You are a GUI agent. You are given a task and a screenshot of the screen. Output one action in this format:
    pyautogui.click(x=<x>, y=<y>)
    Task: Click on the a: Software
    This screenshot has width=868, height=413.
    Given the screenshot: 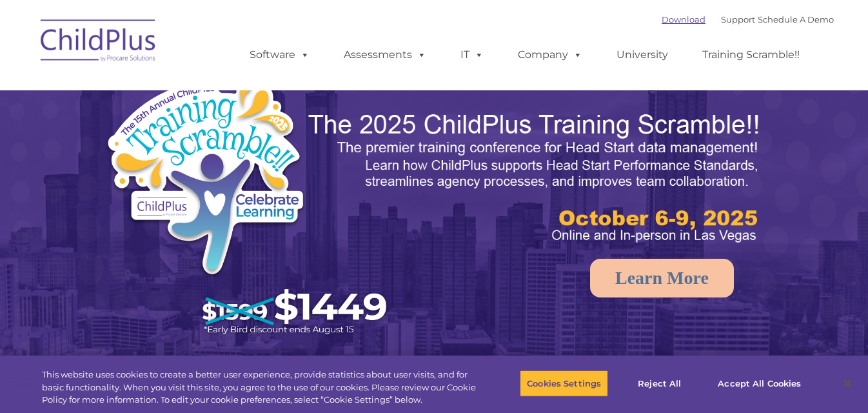 What is the action you would take?
    pyautogui.click(x=280, y=55)
    